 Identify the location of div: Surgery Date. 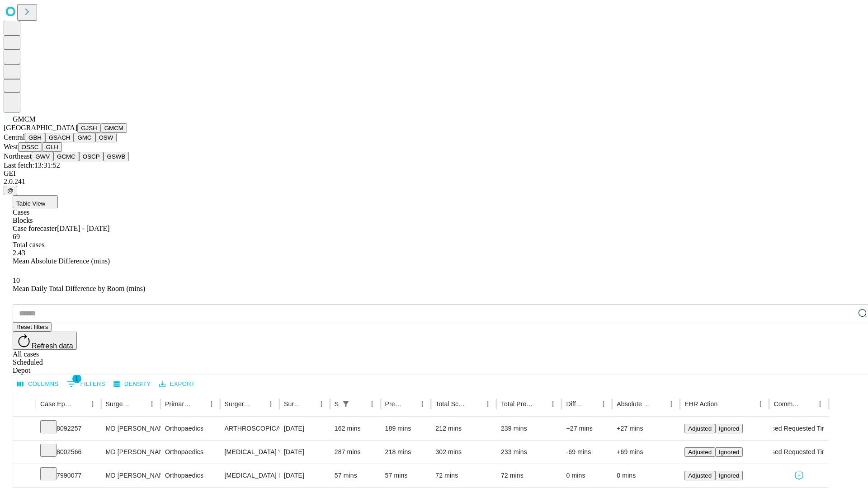
(293, 405).